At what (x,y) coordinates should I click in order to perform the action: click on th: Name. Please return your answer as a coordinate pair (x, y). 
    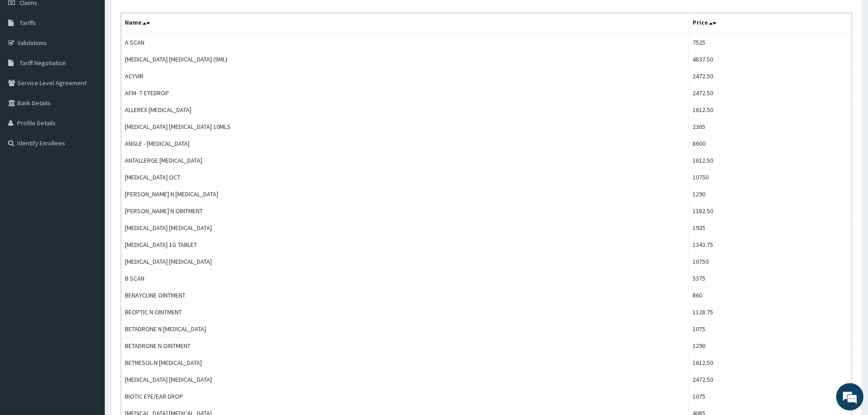
    Looking at the image, I should click on (405, 23).